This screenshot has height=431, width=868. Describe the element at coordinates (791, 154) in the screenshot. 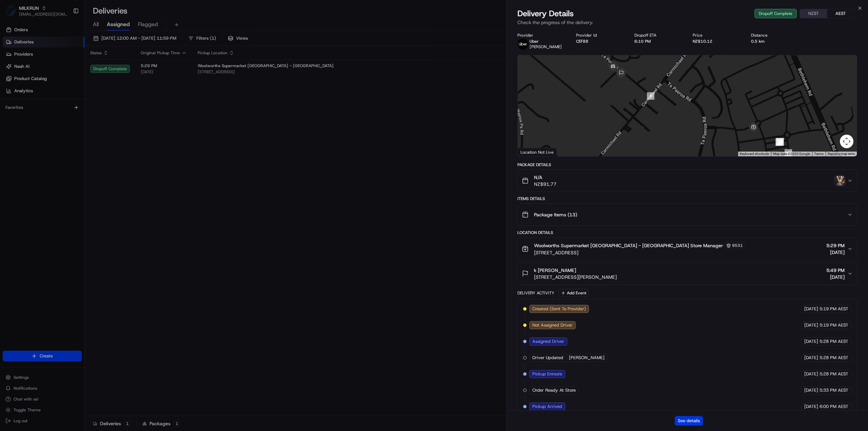

I see `span: Map data ©2025 Google` at that location.